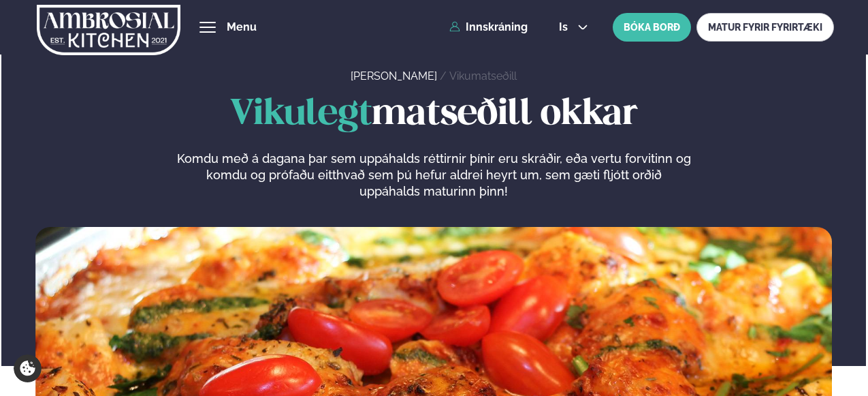  Describe the element at coordinates (488, 27) in the screenshot. I see `a: Innskráning` at that location.